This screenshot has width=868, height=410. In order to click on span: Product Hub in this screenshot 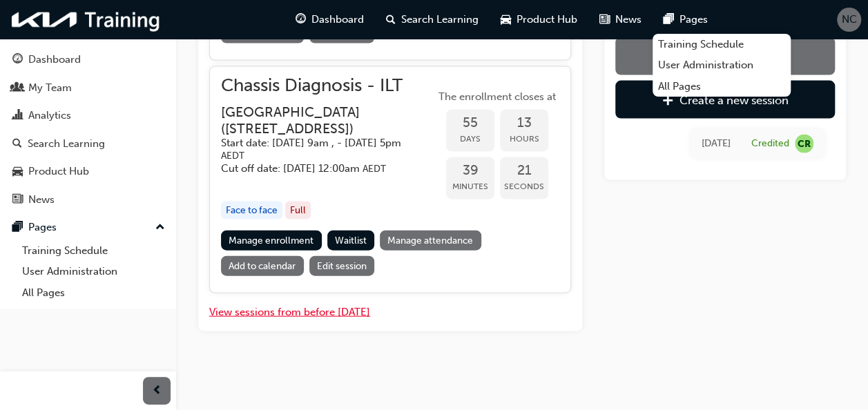, I will do `click(547, 19)`.